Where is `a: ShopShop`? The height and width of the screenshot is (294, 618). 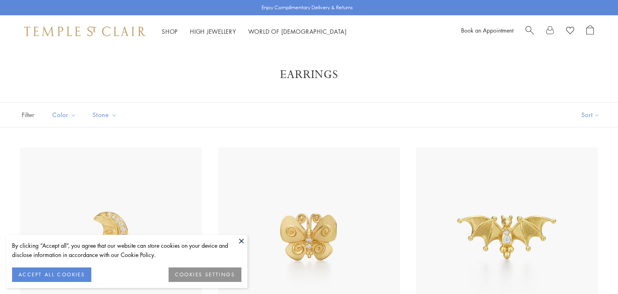 a: ShopShop is located at coordinates (170, 31).